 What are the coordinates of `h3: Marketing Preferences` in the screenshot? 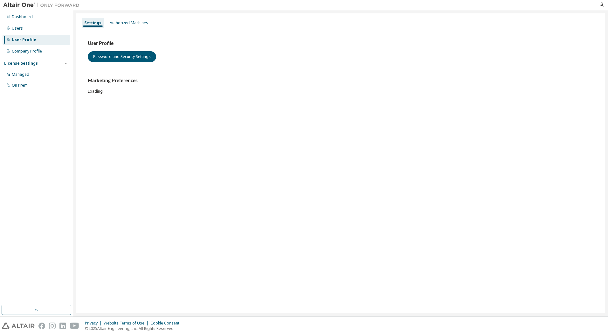 It's located at (341, 81).